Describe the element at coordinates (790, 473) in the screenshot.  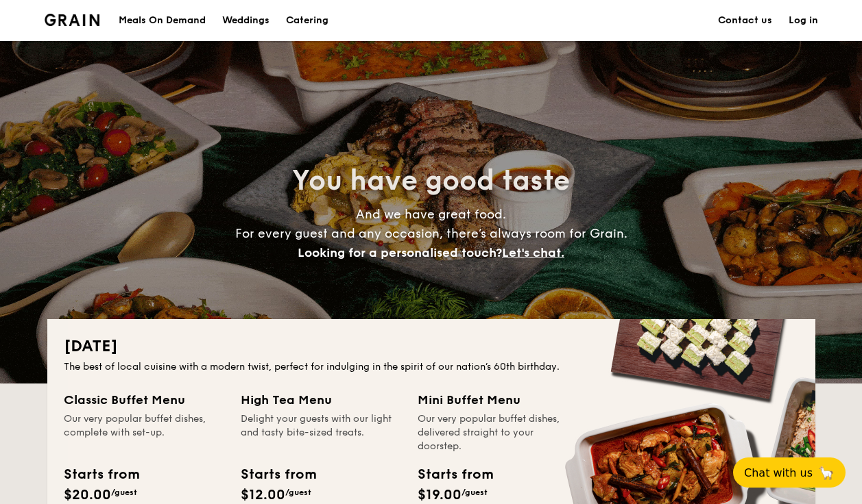
I see `button: Chat with us🦙` at that location.